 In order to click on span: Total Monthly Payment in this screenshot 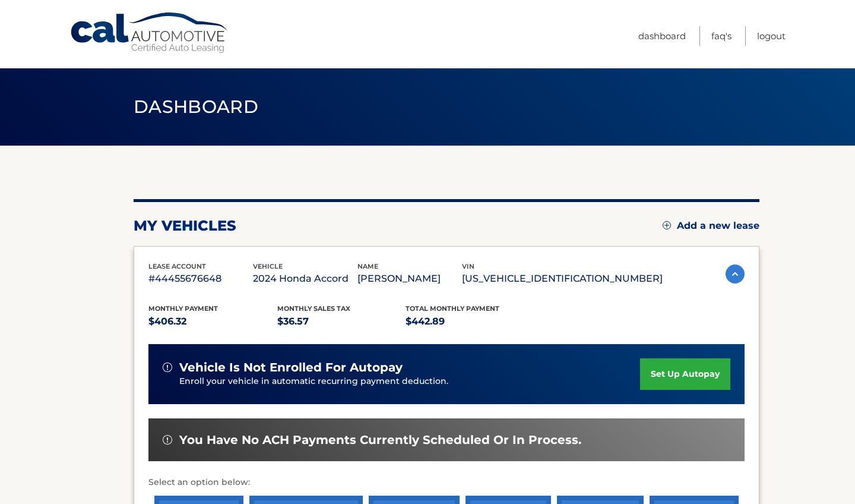, I will do `click(453, 308)`.